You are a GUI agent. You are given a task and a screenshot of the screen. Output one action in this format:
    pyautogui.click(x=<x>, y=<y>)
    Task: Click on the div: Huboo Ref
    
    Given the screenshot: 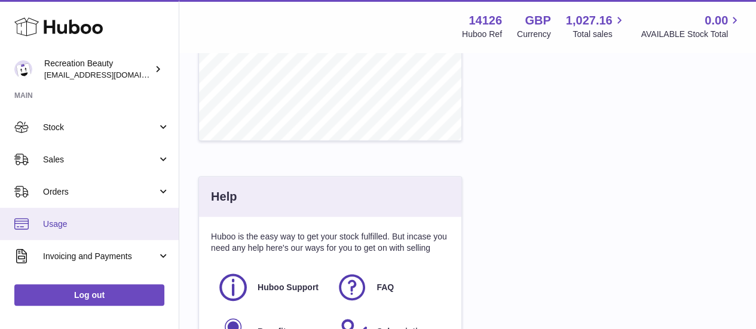 What is the action you would take?
    pyautogui.click(x=482, y=34)
    